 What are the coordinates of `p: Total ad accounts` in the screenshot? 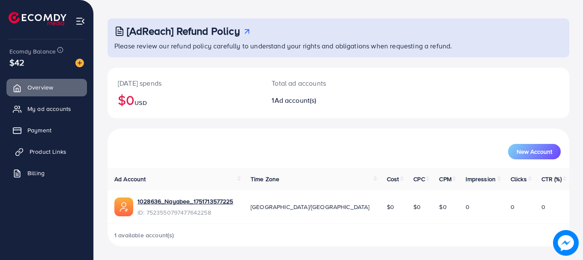 It's located at (319, 83).